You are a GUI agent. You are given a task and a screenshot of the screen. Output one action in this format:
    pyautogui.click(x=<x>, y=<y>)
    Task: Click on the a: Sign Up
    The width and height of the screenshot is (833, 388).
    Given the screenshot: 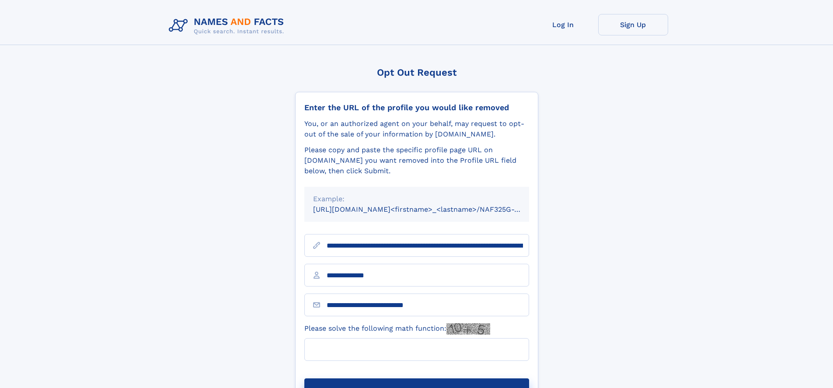 What is the action you would take?
    pyautogui.click(x=633, y=24)
    